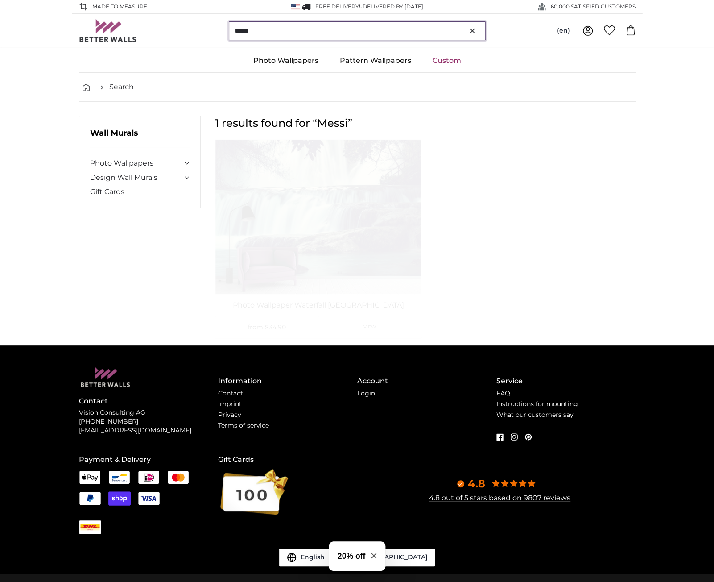  I want to click on a: 4.8 out of 5 stars based on 9807 reviews, so click(500, 497).